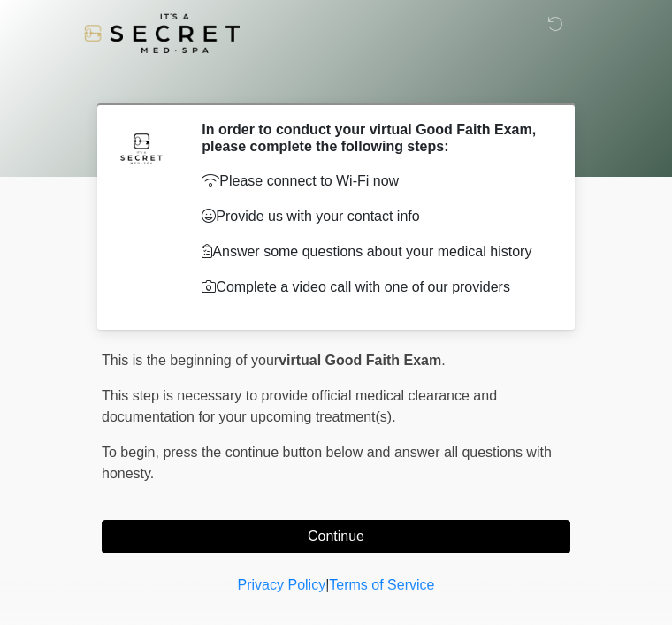 Image resolution: width=672 pixels, height=625 pixels. What do you see at coordinates (372, 216) in the screenshot?
I see `p: Provide us with your contact info` at bounding box center [372, 216].